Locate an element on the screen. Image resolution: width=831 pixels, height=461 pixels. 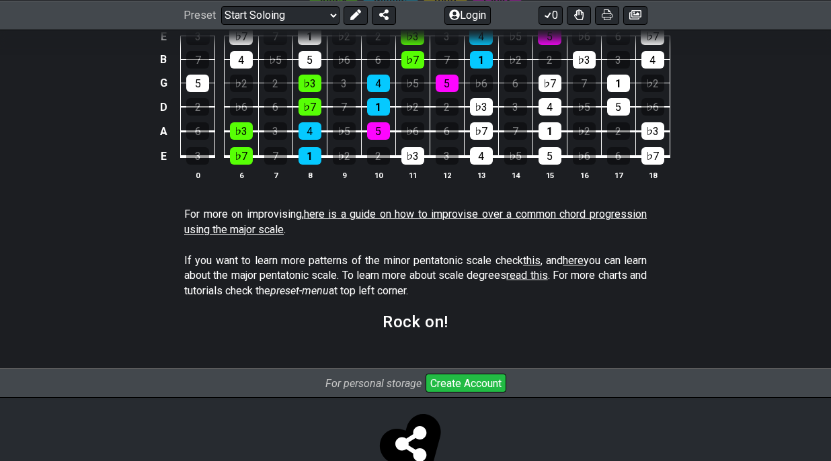
button: Create image is located at coordinates (635, 15).